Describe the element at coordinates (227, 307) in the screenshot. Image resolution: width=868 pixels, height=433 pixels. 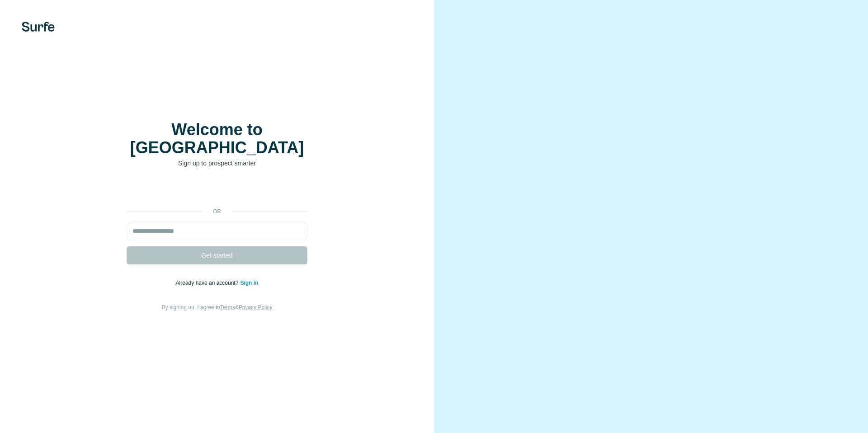
I see `a: Terms` at that location.